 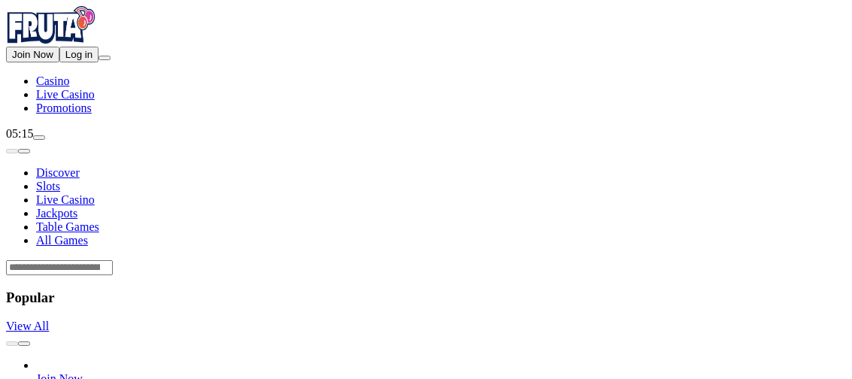 What do you see at coordinates (53, 80) in the screenshot?
I see `a: Casino` at bounding box center [53, 80].